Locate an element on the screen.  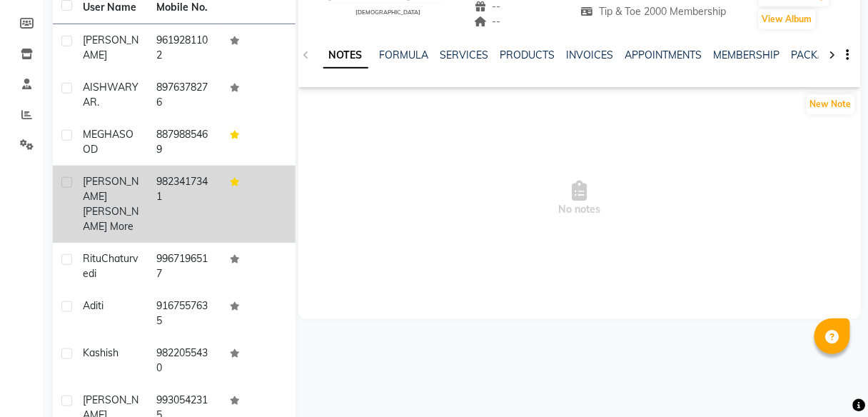
td: 9167557635 is located at coordinates (184, 313).